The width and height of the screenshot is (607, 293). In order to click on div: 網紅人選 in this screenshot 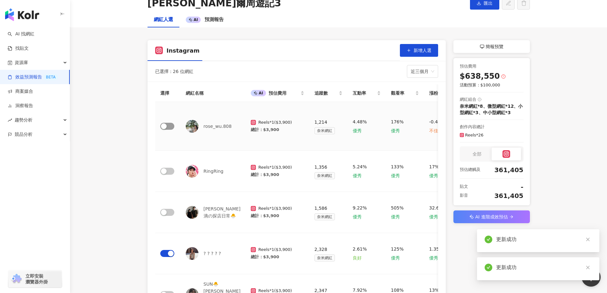, I will do `click(163, 20)`.